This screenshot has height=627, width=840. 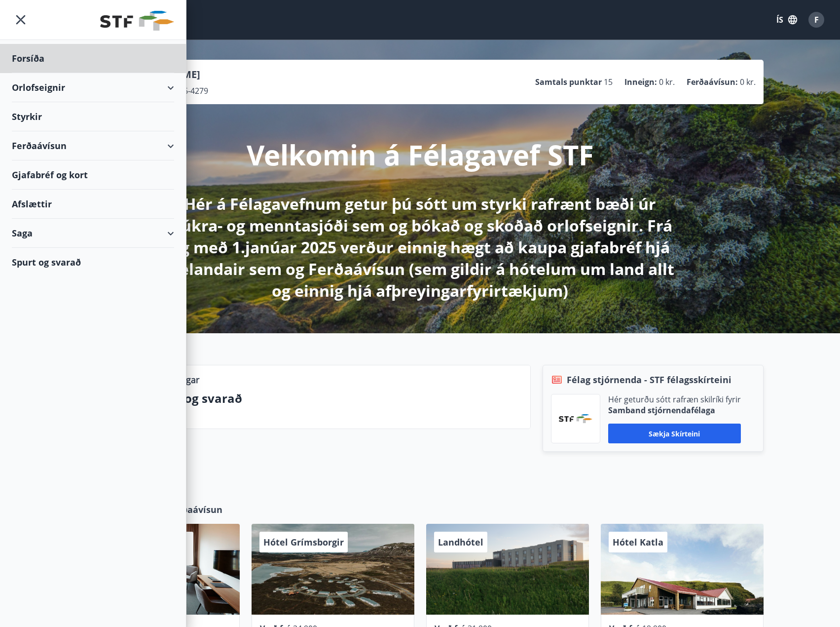 I want to click on button: ÍS, so click(x=787, y=19).